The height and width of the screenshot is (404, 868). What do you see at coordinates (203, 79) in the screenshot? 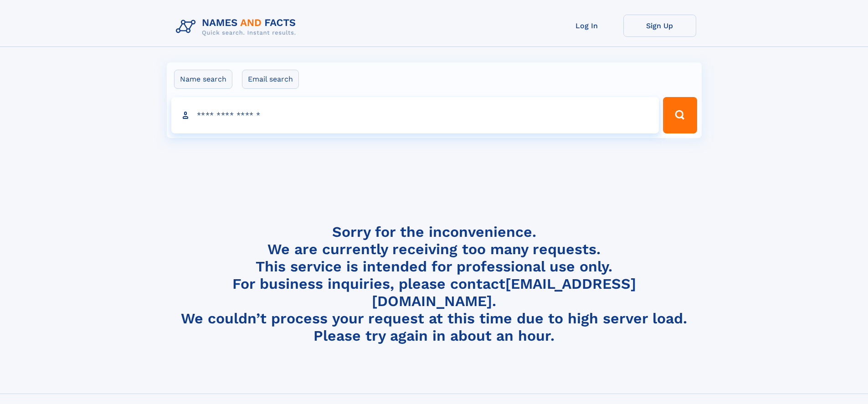
I see `label: Name search` at bounding box center [203, 79].